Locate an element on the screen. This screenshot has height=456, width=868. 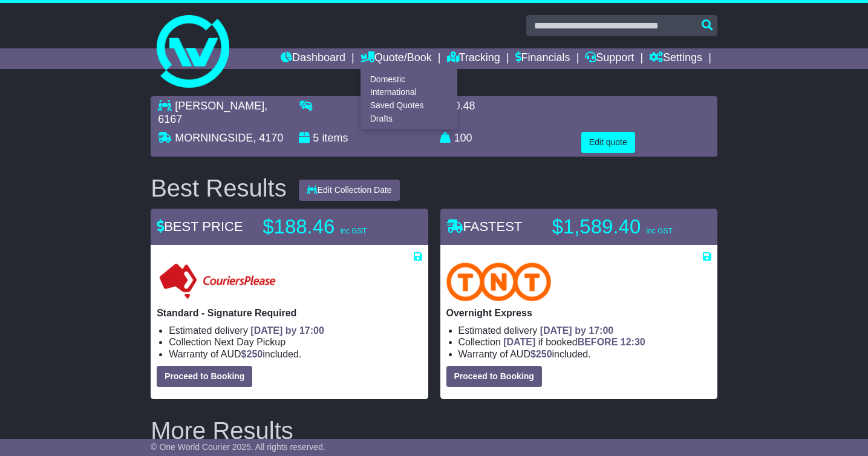
img: Couriers Please: Standard - Signature Required is located at coordinates (217, 281).